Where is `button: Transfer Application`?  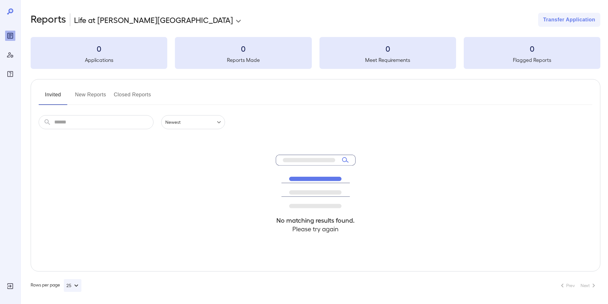
button: Transfer Application is located at coordinates (569, 20).